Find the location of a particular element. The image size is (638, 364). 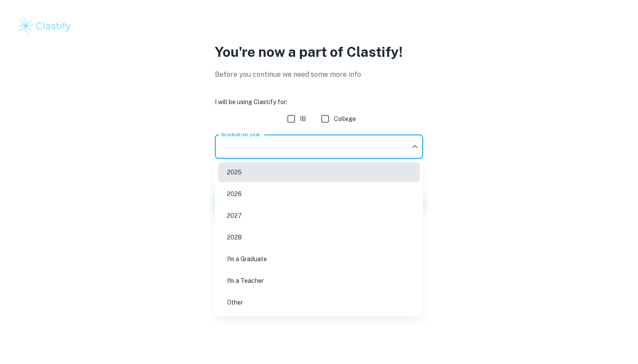

li: I'm a Graduate is located at coordinates (319, 259).